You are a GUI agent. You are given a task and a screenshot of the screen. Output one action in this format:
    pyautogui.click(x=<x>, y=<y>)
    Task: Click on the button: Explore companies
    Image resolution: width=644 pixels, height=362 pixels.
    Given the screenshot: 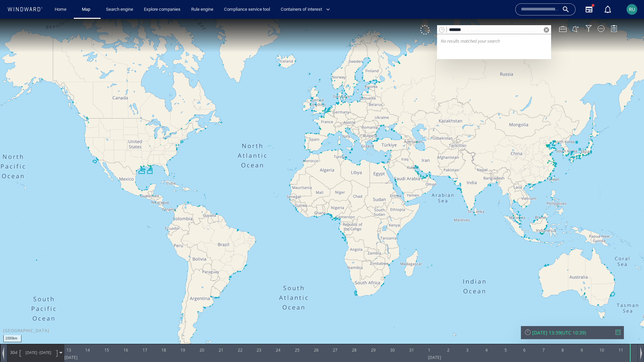 What is the action you would take?
    pyautogui.click(x=162, y=10)
    